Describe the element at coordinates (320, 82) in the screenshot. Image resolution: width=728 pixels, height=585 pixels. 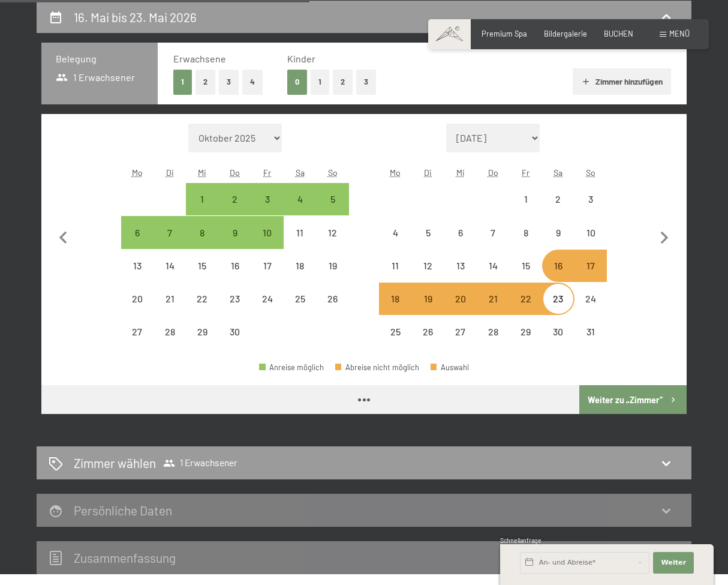
I see `button: 1` at that location.